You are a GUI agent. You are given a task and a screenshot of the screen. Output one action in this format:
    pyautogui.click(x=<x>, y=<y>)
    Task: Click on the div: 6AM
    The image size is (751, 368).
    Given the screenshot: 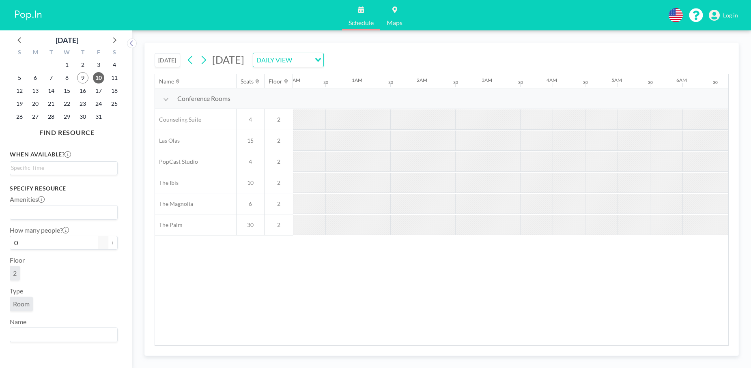 What is the action you would take?
    pyautogui.click(x=682, y=80)
    